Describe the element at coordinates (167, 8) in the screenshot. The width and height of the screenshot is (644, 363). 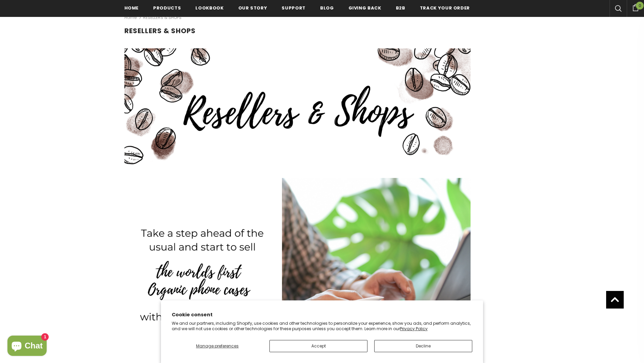
I see `span: Products` at that location.